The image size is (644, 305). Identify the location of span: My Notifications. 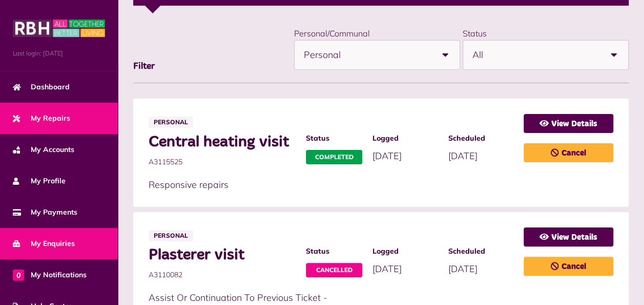
(50, 275).